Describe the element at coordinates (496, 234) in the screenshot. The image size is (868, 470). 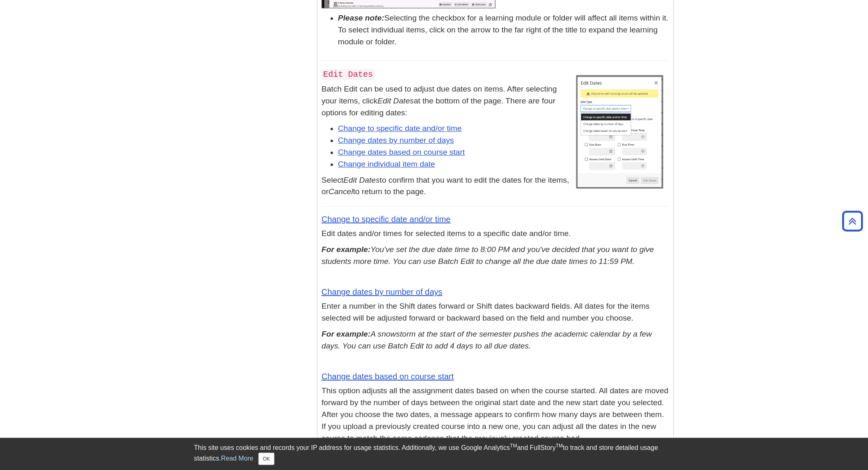
I see `p: Edit dates and/or times for selected items to a specific date and/or time.` at that location.